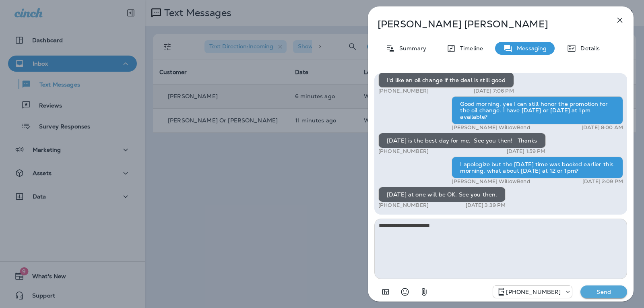 Image resolution: width=644 pixels, height=308 pixels. Describe the element at coordinates (530, 48) in the screenshot. I see `p: Messaging` at that location.